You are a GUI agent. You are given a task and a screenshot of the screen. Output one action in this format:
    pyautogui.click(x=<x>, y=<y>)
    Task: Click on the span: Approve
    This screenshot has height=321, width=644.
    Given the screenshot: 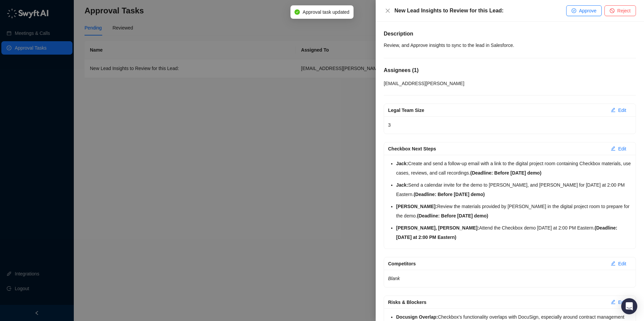 What is the action you would take?
    pyautogui.click(x=588, y=11)
    